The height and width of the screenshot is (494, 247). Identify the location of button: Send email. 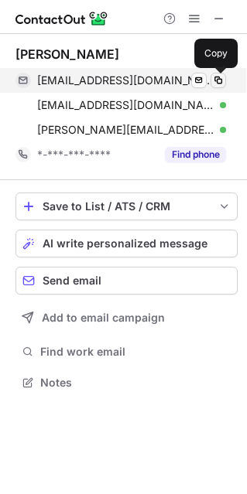
(126, 281).